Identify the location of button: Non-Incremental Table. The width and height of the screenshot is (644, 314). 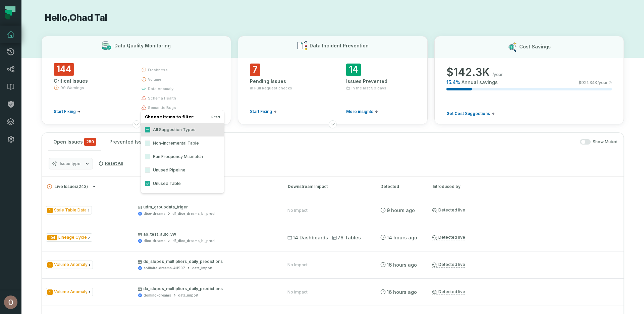
(148, 143).